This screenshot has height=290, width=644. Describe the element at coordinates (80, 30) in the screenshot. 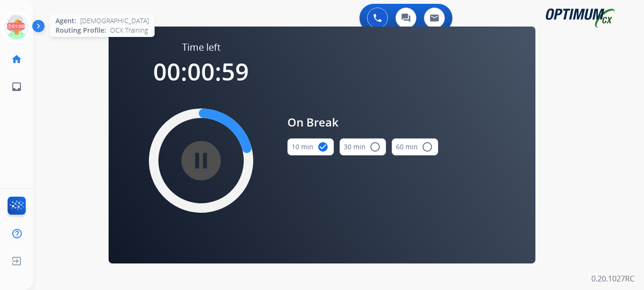

I see `span: Routing Profile:` at that location.